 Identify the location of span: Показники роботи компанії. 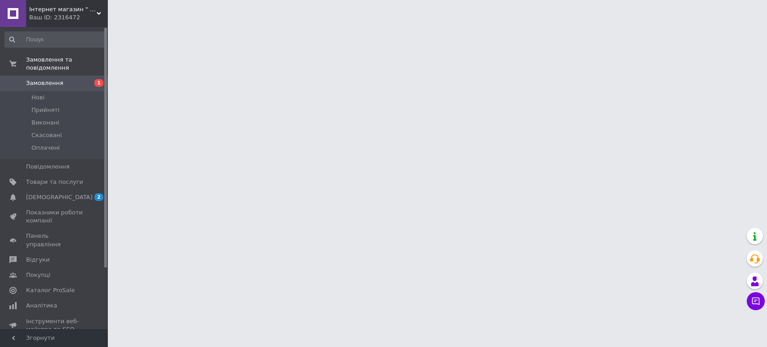
(54, 217).